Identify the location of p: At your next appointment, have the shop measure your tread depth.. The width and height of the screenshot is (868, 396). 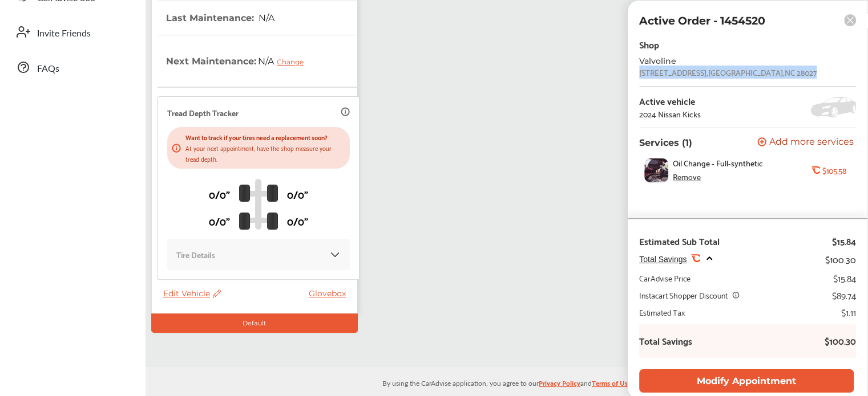
(265, 153).